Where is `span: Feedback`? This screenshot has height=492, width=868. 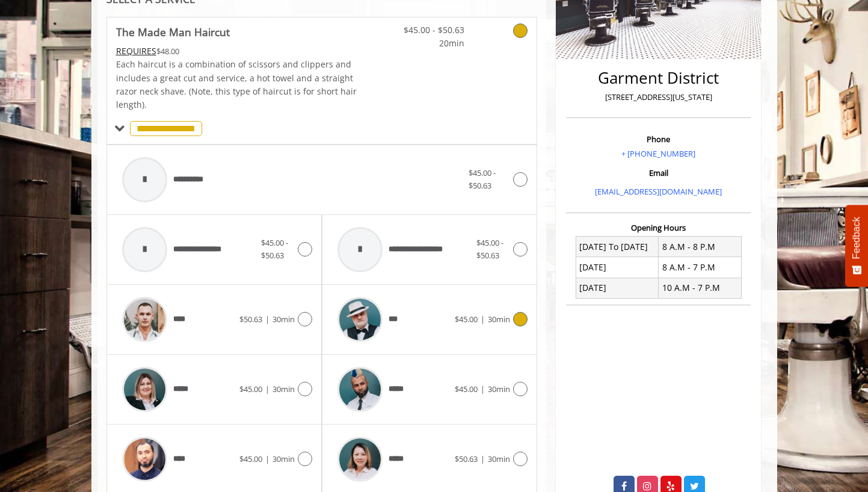 span: Feedback is located at coordinates (857, 238).